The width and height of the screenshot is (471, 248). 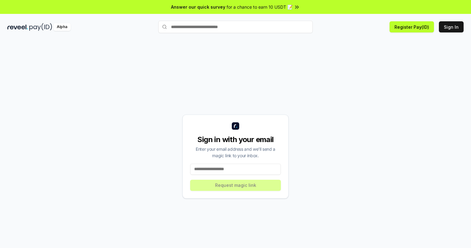 What do you see at coordinates (62, 27) in the screenshot?
I see `div: Alpha` at bounding box center [62, 27].